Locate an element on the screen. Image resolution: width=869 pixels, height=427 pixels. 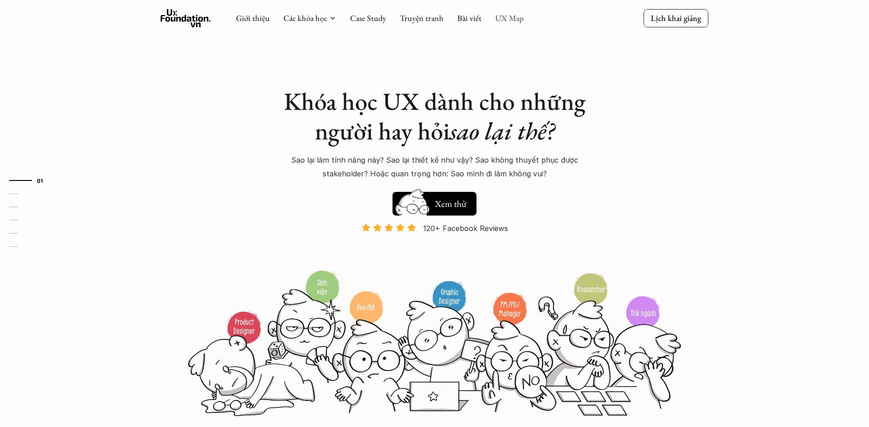
a: Truyện tranh is located at coordinates (422, 18).